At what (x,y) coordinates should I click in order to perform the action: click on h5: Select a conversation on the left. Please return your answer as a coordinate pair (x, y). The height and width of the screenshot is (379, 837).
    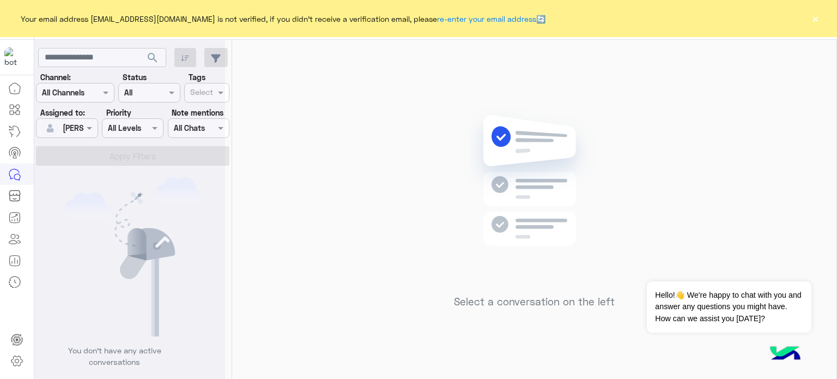
    Looking at the image, I should click on (534, 301).